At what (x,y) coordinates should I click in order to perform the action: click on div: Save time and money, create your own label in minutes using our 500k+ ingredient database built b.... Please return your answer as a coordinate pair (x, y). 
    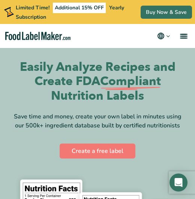
    Looking at the image, I should click on (97, 121).